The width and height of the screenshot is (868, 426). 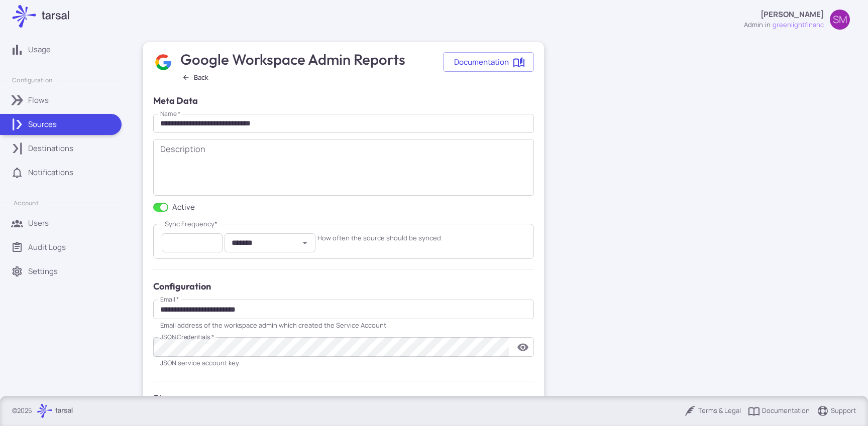 I want to click on p: Audit Logs, so click(x=46, y=248).